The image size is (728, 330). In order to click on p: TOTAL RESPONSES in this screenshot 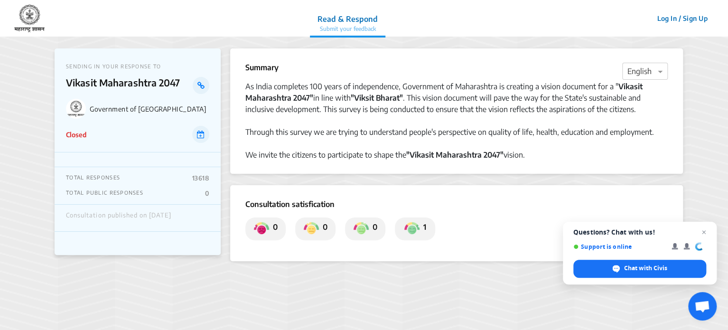, I will do `click(93, 178)`.